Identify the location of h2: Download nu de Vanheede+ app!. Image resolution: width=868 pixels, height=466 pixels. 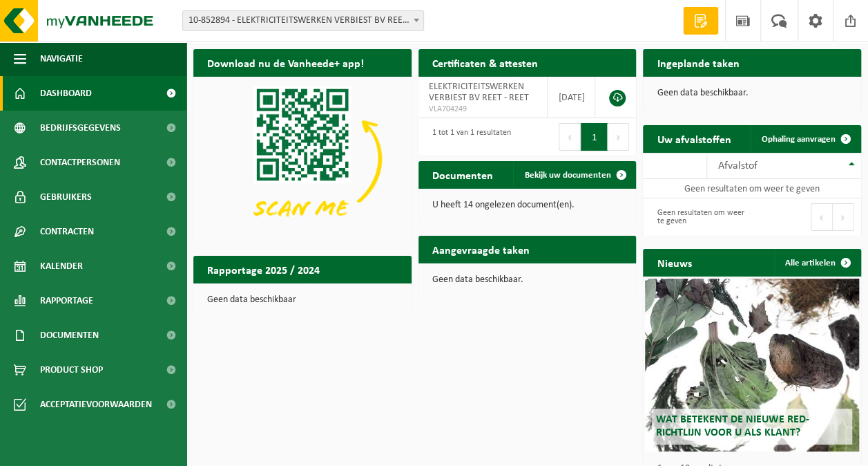
(286, 62).